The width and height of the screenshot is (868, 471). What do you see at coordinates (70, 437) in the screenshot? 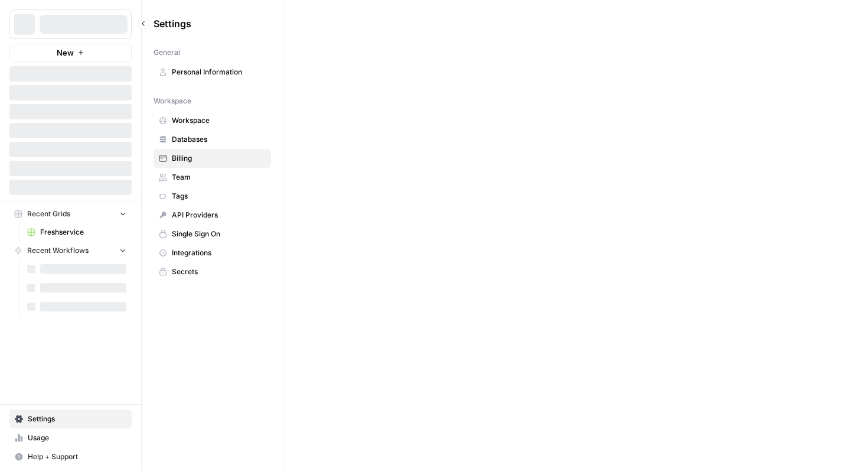
I see `a: Usage` at bounding box center [70, 437].